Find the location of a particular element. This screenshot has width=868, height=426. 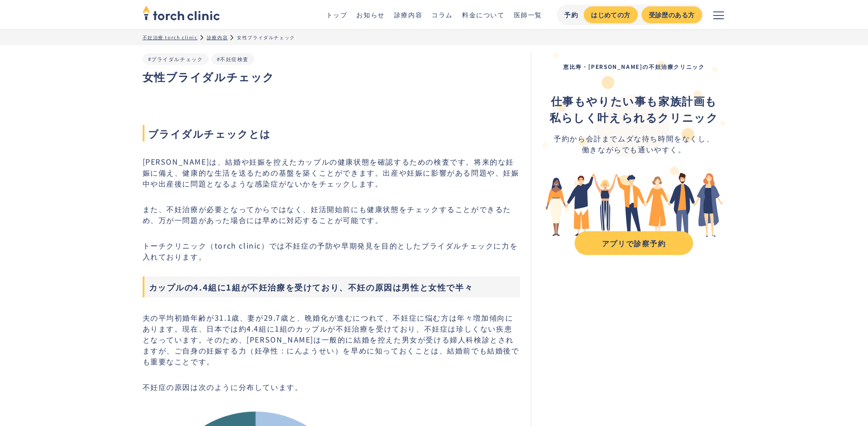

p: 夫の平均初婚年齢が31.1歳、妻が29.7歳と、晩婚化が進むにつれて、不妊症に悩む方は年々増加傾向にあります。現在、日本では約4.4組に1組のカップルが不妊治療を受けており、不妊症は珍しくない疾... is located at coordinates (331, 339).